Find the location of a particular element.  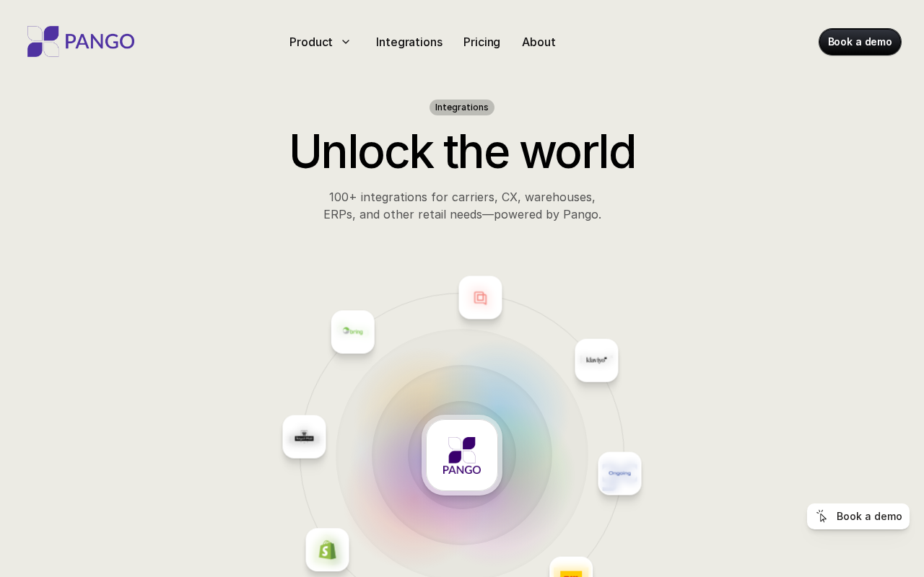

p: About is located at coordinates (539, 41).